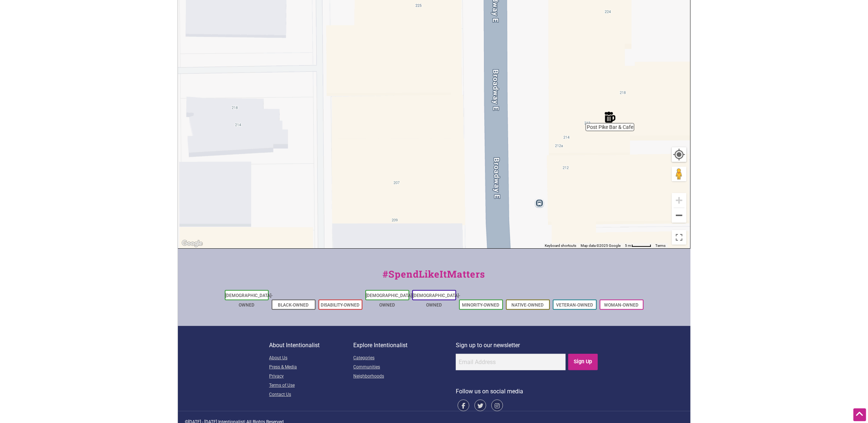  What do you see at coordinates (859, 414) in the screenshot?
I see `div: Scroll Back to Top` at bounding box center [859, 414].